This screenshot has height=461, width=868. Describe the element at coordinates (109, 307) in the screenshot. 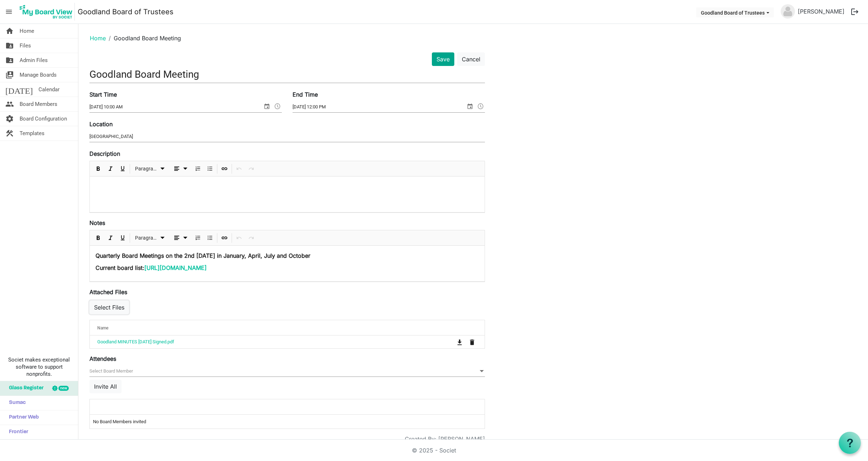

I see `button: Select Files` at that location.